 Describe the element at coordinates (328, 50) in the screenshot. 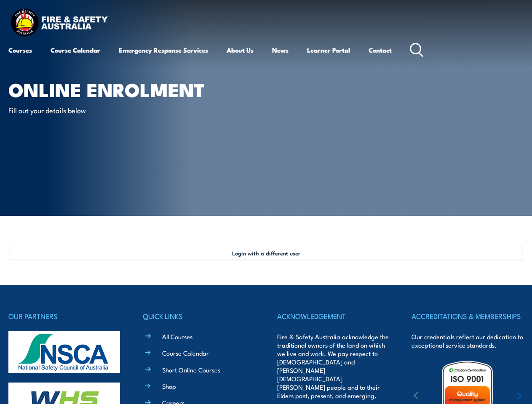

I see `a: Learner Portal` at that location.